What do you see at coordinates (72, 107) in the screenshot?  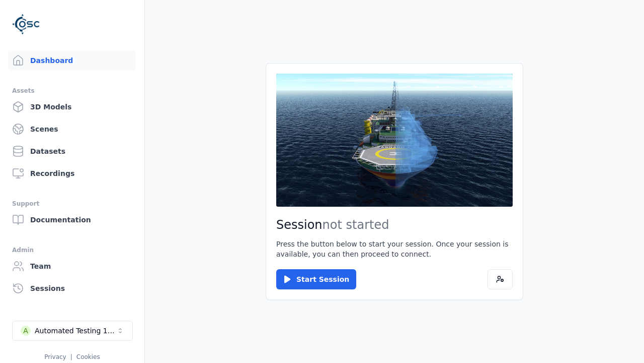 I see `a: 3D Models` at bounding box center [72, 107].